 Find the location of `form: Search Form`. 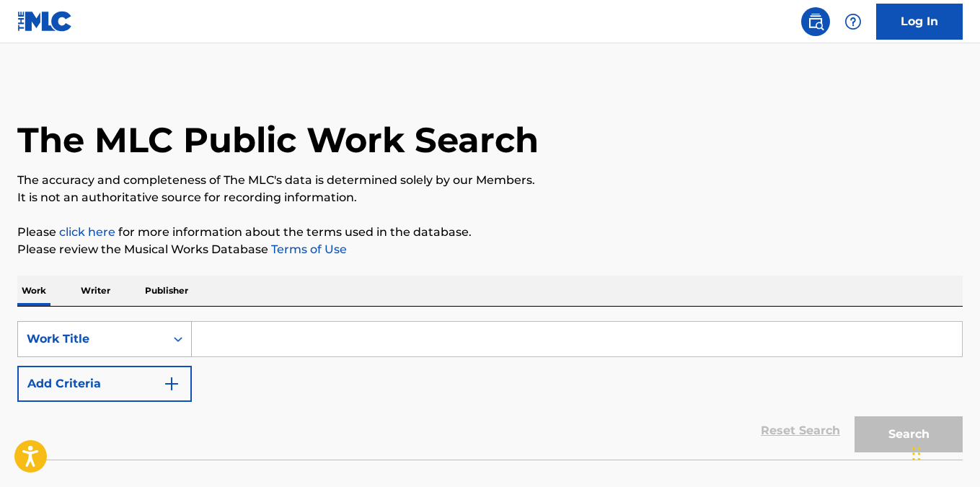

form: Search Form is located at coordinates (489, 390).